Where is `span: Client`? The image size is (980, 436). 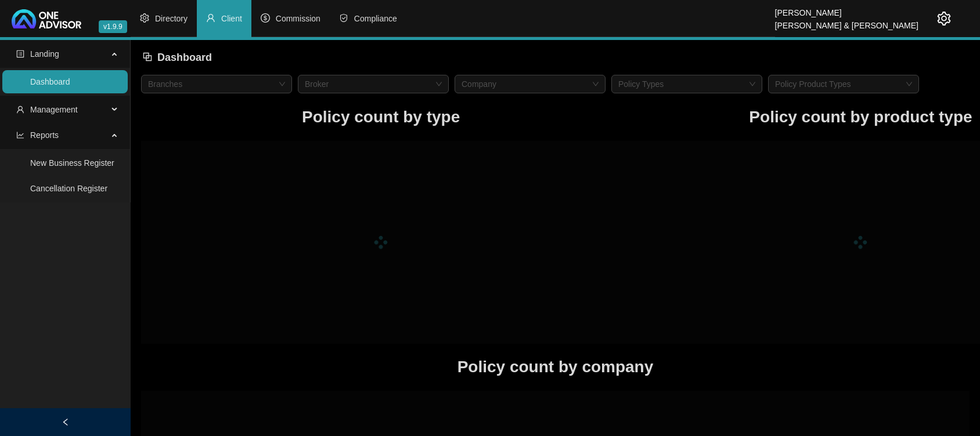
span: Client is located at coordinates (232, 18).